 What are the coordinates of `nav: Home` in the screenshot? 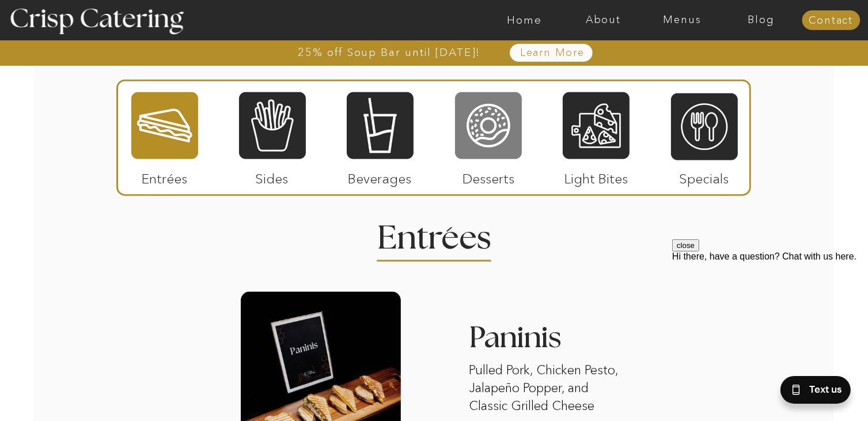 It's located at (524, 20).